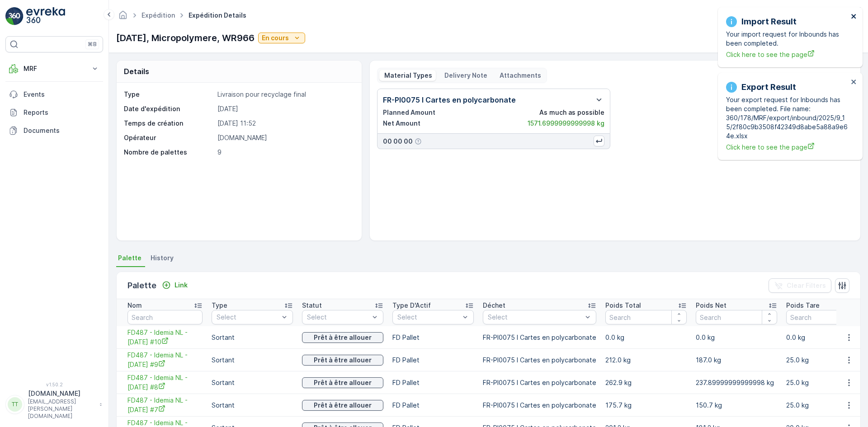 Image resolution: width=868 pixels, height=427 pixels. I want to click on button: En cours, so click(282, 38).